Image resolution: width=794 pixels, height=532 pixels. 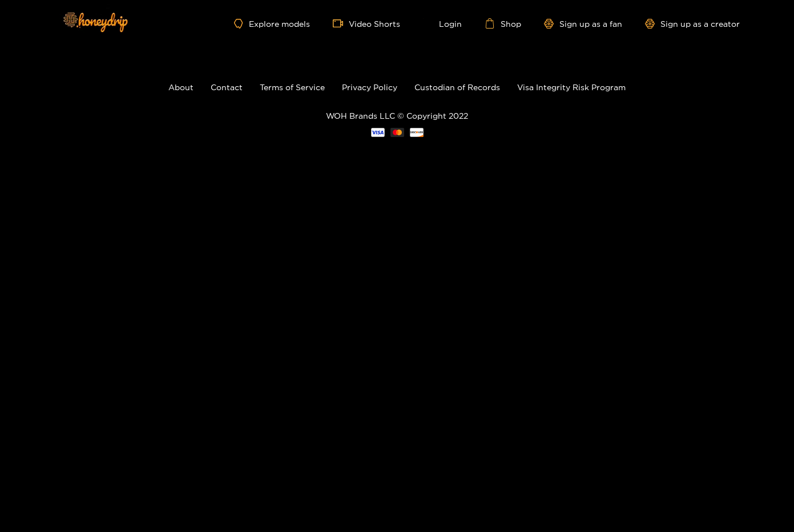 What do you see at coordinates (292, 87) in the screenshot?
I see `a: Terms of Service` at bounding box center [292, 87].